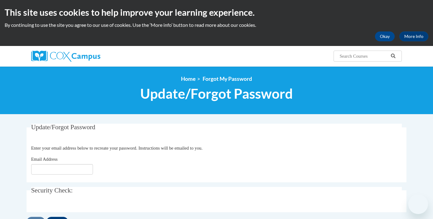 The width and height of the screenshot is (433, 219). Describe the element at coordinates (44, 159) in the screenshot. I see `span: Email Address` at that location.